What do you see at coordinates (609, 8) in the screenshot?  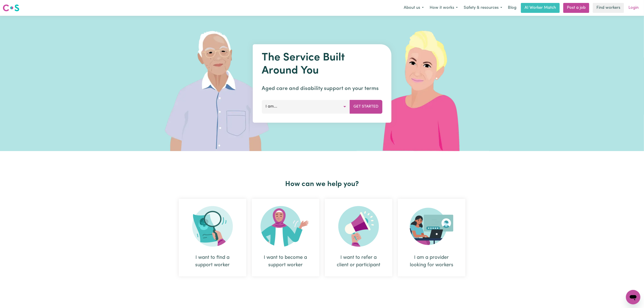 I see `a: Find workers` at bounding box center [609, 8].